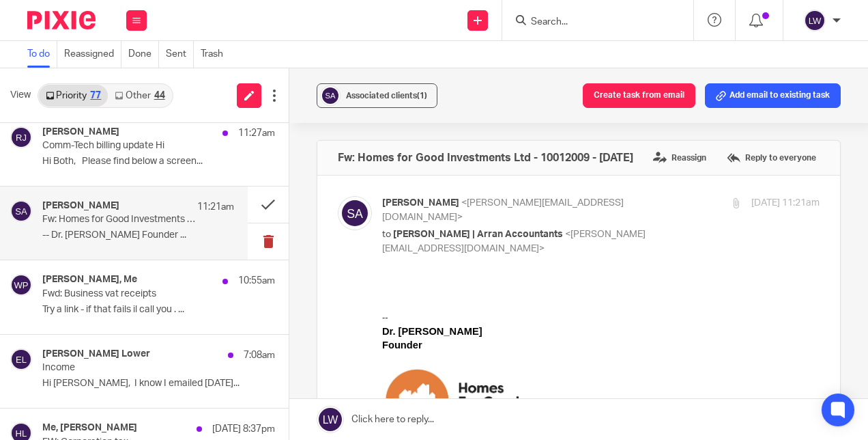  What do you see at coordinates (73, 96) in the screenshot?
I see `a: Priority77` at bounding box center [73, 96].